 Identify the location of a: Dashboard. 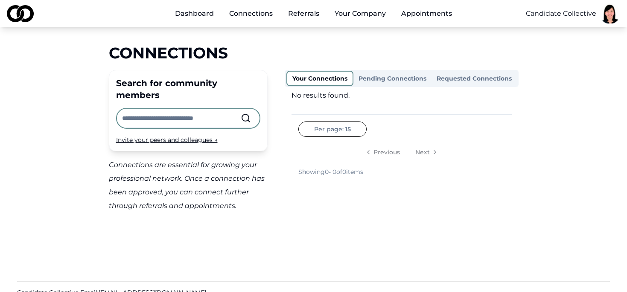
(194, 14).